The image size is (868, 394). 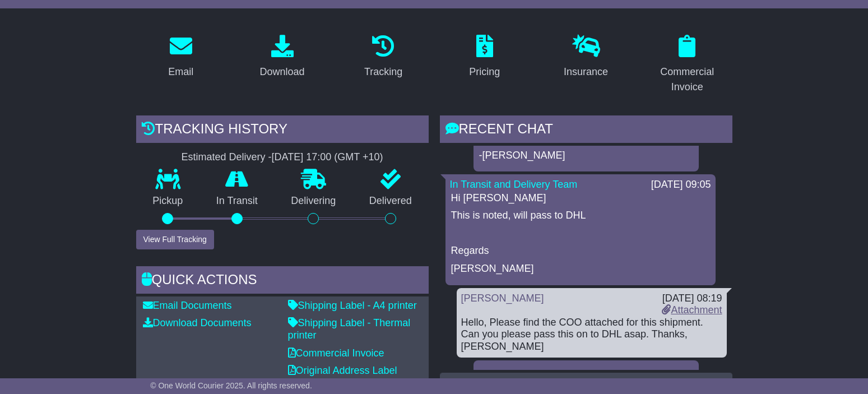 I want to click on div: Quick Actions, so click(x=283, y=281).